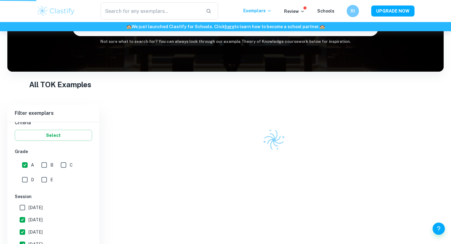 This screenshot has height=244, width=451. What do you see at coordinates (257, 11) in the screenshot?
I see `p: Exemplars` at bounding box center [257, 11].